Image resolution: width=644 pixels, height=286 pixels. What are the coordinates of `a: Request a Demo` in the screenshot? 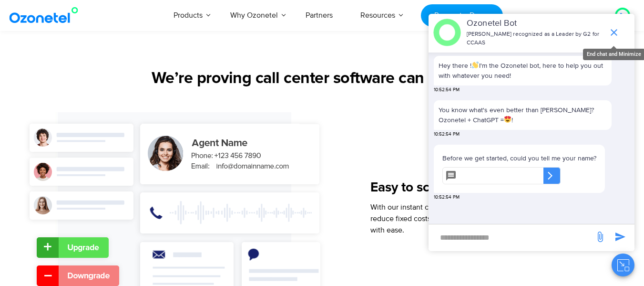 It's located at (462, 15).